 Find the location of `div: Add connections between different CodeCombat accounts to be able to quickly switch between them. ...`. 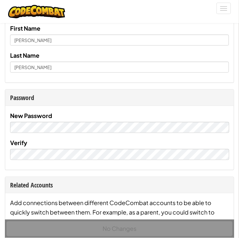

div: Add connections between different CodeCombat accounts to be able to quickly switch between them. ... is located at coordinates (120, 217).